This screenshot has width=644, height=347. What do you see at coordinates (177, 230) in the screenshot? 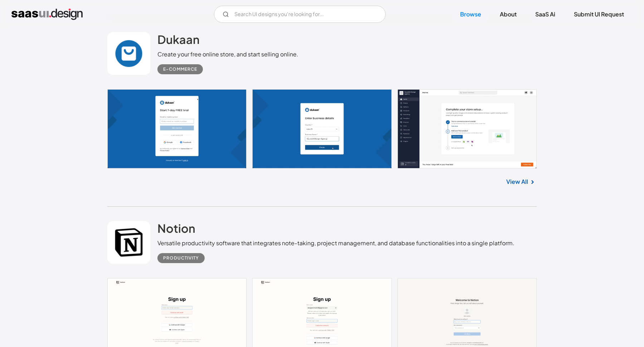
I see `a: Notion` at bounding box center [177, 230].